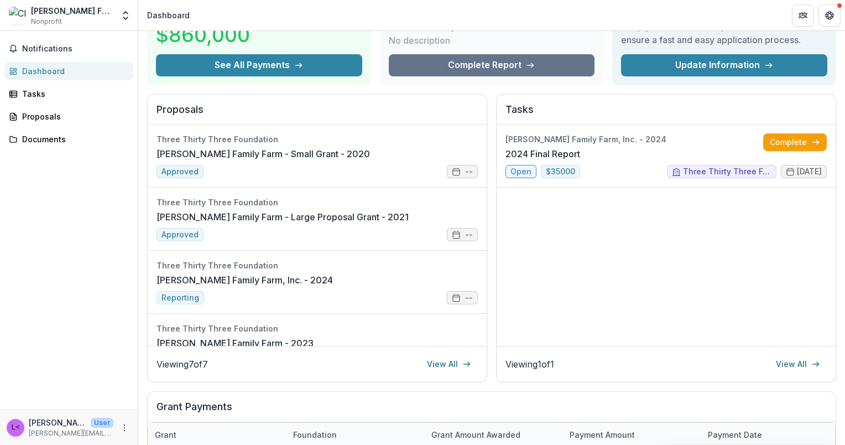 The image size is (845, 445). I want to click on img: Clemmons Family Farm, Inc., so click(18, 15).